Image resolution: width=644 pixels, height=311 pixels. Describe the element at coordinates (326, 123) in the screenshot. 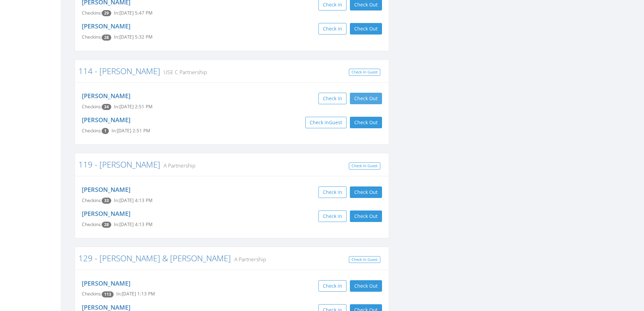

I see `button: Check inGuest` at that location.